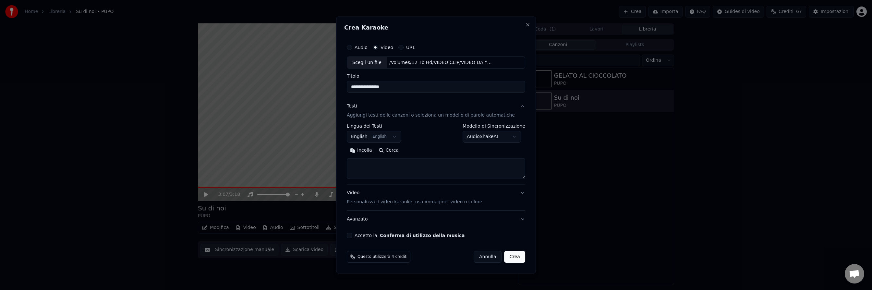  Describe the element at coordinates (431, 115) in the screenshot. I see `p: Aggiungi testi delle canzoni o seleziona un modello di parole automatiche` at that location.